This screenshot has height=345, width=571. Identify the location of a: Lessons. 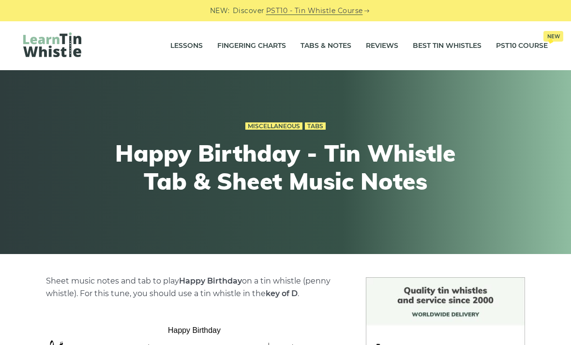
(186, 46).